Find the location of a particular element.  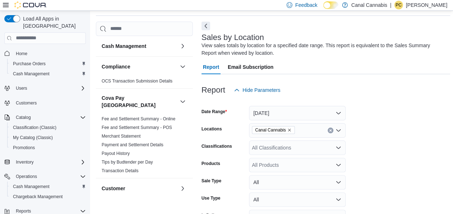

a: Fee and Settlement Summary - POS is located at coordinates (137, 128).